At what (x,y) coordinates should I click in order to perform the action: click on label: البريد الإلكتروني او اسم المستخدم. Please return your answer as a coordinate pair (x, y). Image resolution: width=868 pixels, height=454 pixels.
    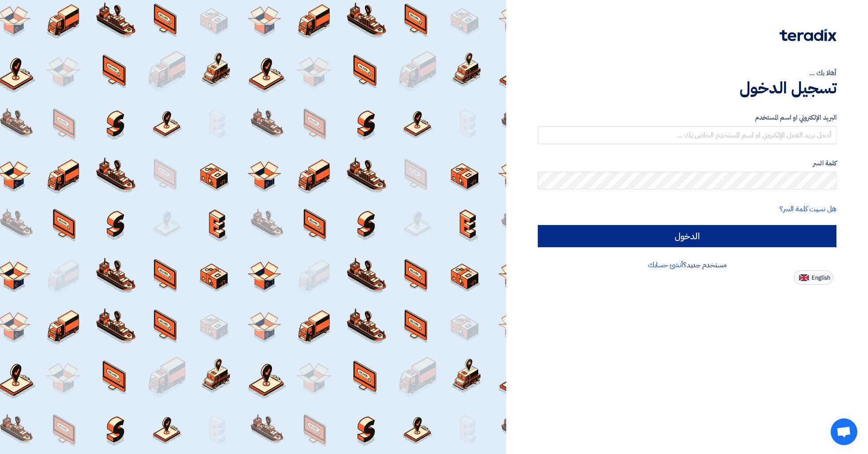
    Looking at the image, I should click on (687, 117).